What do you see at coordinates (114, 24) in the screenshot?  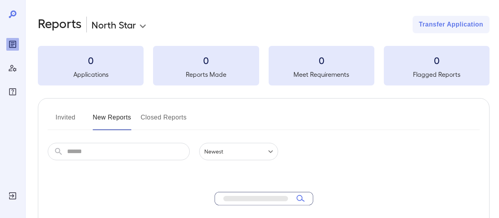 I see `p: North Star` at bounding box center [114, 24].